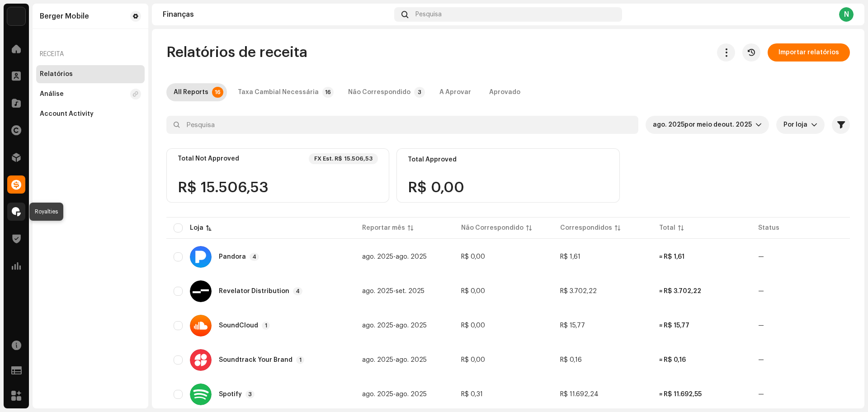  What do you see at coordinates (570, 257) in the screenshot?
I see `span: R$ 1,61` at bounding box center [570, 257].